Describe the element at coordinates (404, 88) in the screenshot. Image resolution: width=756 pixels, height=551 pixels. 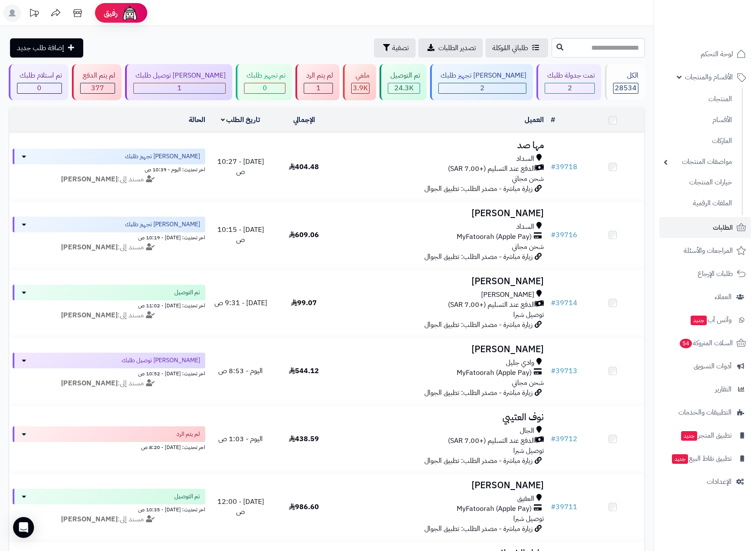
I see `div: 24271` at that location.